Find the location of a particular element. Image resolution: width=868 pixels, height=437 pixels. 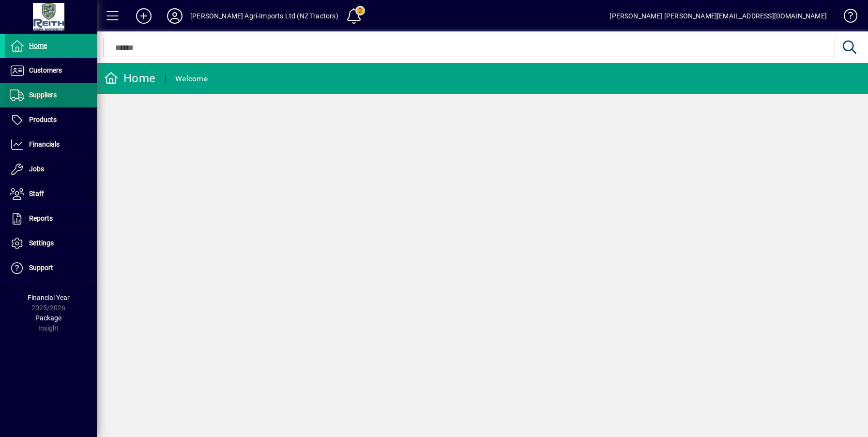

span: Customers is located at coordinates (45, 70).